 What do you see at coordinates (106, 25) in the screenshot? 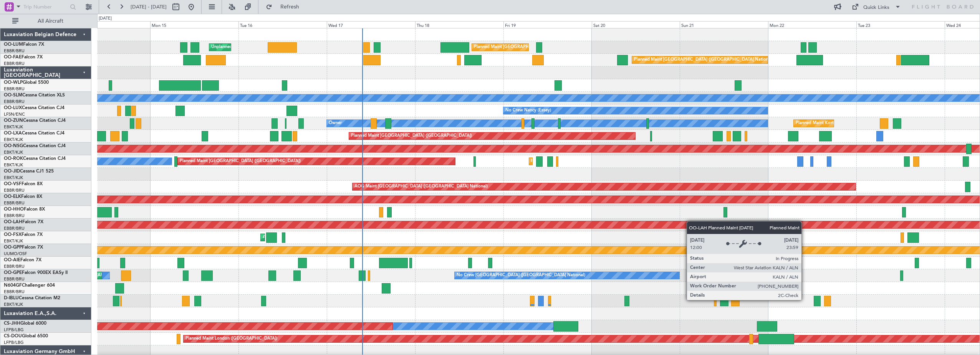
I see `div: Sun 14` at bounding box center [106, 25].